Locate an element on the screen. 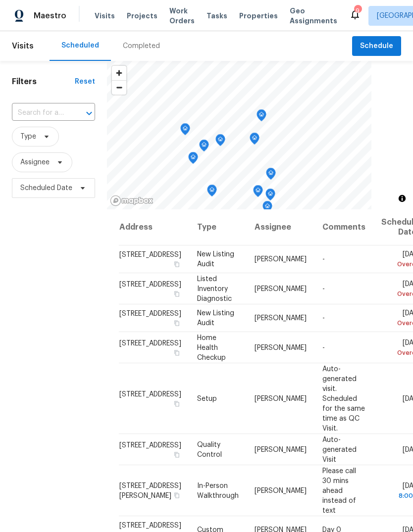  span: Work Orders is located at coordinates (182, 15).